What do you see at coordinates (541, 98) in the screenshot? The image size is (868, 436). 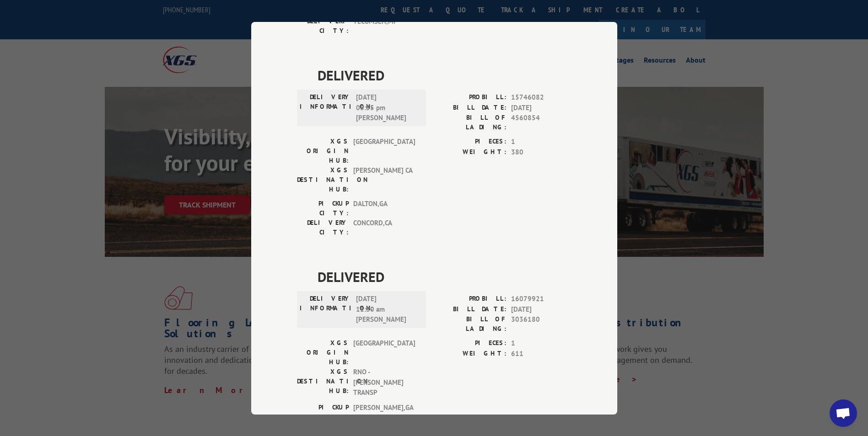 I see `span: 15746082` at bounding box center [541, 98].